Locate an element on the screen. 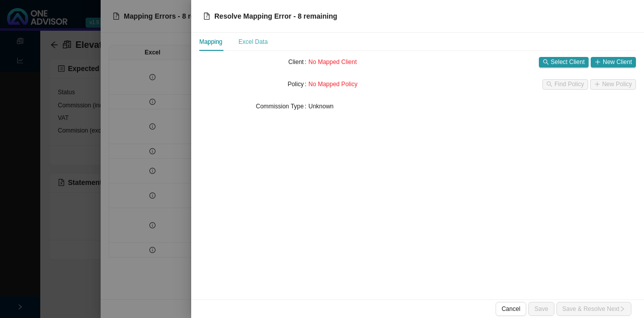 This screenshot has width=644, height=318. span: No Mapped Client is located at coordinates (332, 62).